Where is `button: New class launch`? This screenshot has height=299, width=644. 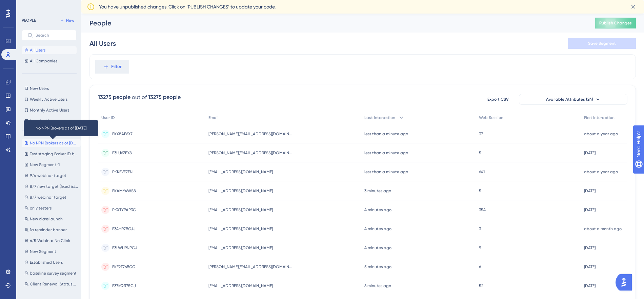 button: New class launch is located at coordinates (51, 219).